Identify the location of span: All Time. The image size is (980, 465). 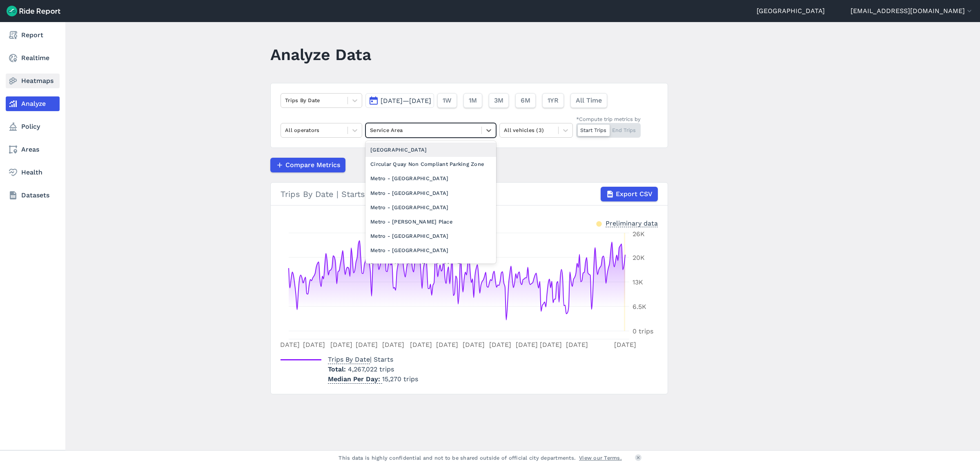
(589, 101).